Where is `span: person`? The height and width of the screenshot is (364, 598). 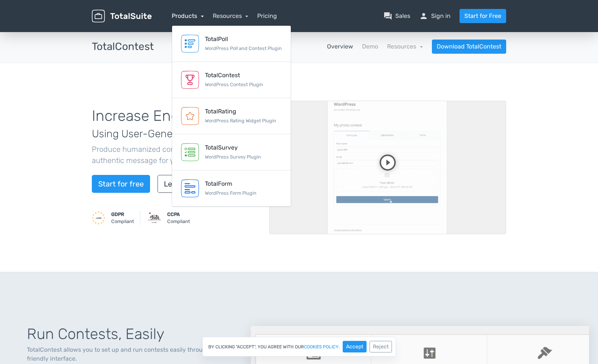 span: person is located at coordinates (424, 16).